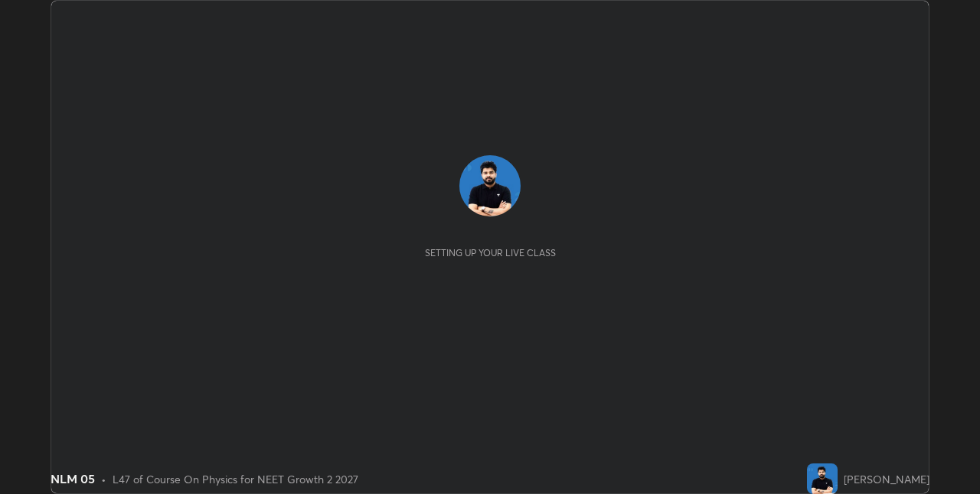  I want to click on div: L47 of Course On Physics for NEET Growth 2 2027, so click(235, 479).